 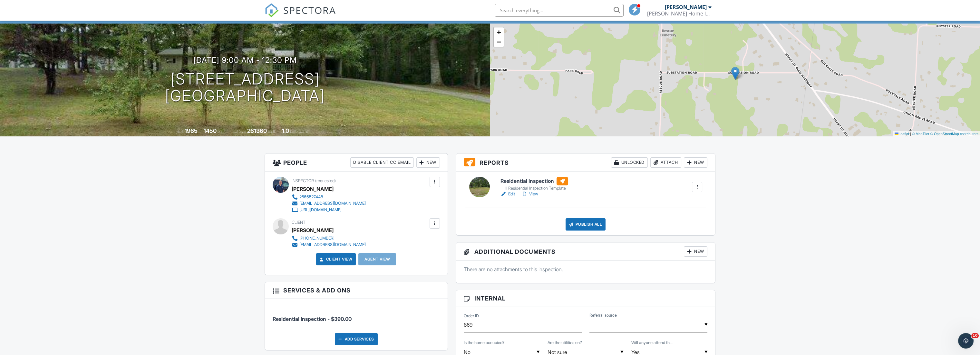 I want to click on img: Marker, so click(x=735, y=73).